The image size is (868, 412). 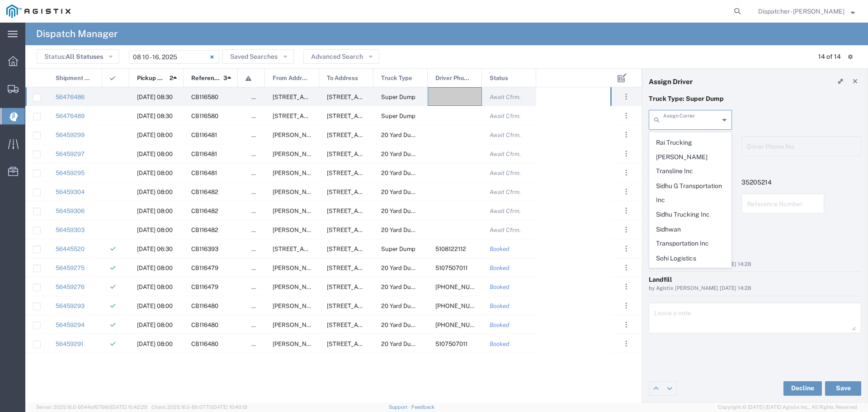 What do you see at coordinates (451, 249) in the screenshot?
I see `span: 5108122112` at bounding box center [451, 249].